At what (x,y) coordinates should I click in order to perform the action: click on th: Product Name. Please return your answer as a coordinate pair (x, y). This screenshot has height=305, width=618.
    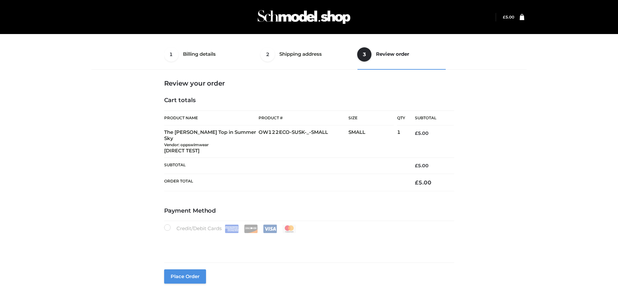
    Looking at the image, I should click on (212, 118).